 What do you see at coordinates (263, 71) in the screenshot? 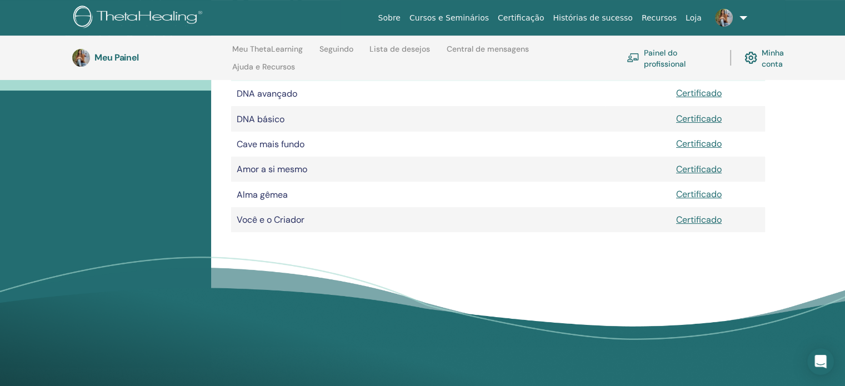
I see `a: Ajuda e Recursos` at bounding box center [263, 71].